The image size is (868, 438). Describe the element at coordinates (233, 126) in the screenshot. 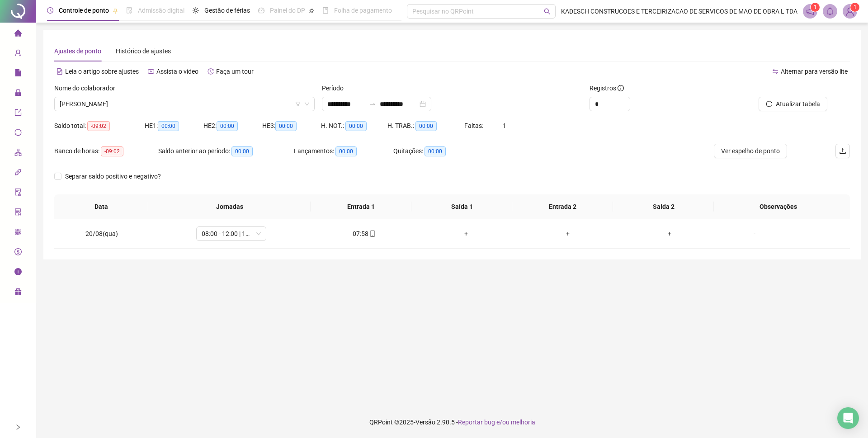

I see `div: HE 2:` at that location.